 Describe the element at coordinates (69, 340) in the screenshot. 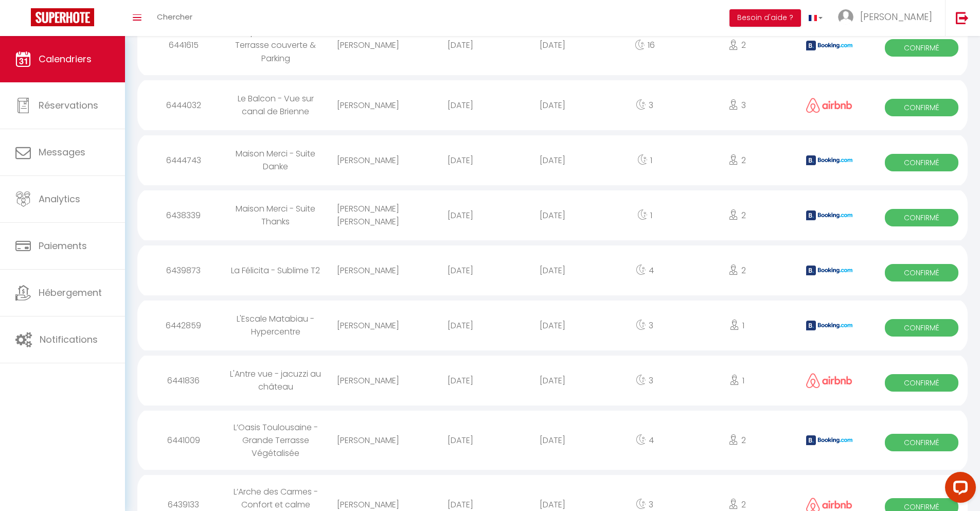

I see `span: Notifications` at that location.